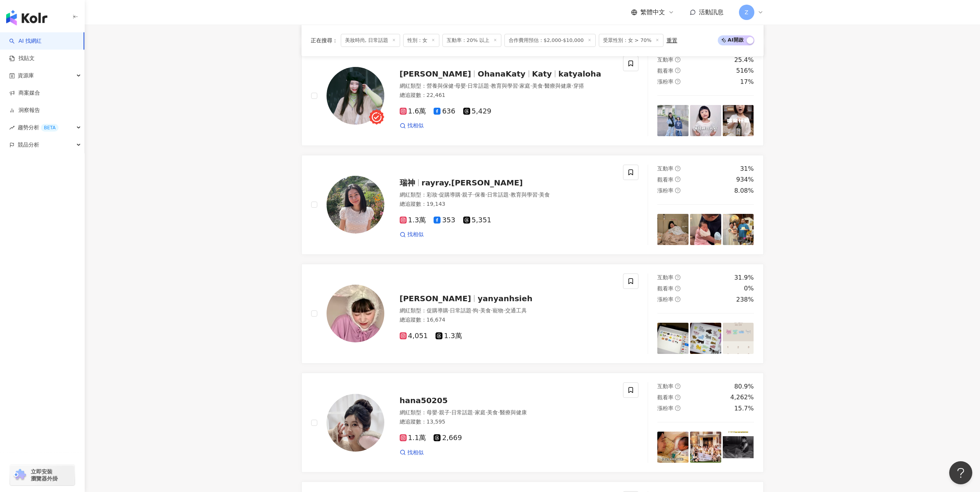 Image resolution: width=980 pixels, height=492 pixels. What do you see at coordinates (25, 111) in the screenshot?
I see `a: 洞察報告` at bounding box center [25, 111].